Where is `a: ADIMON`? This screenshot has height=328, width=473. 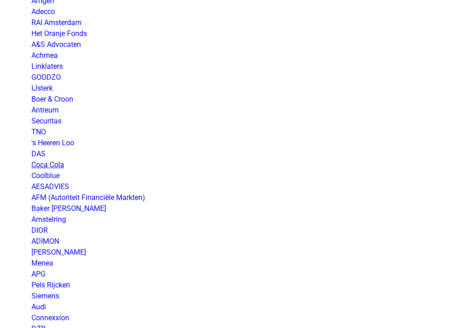
a: ADIMON is located at coordinates (45, 241).